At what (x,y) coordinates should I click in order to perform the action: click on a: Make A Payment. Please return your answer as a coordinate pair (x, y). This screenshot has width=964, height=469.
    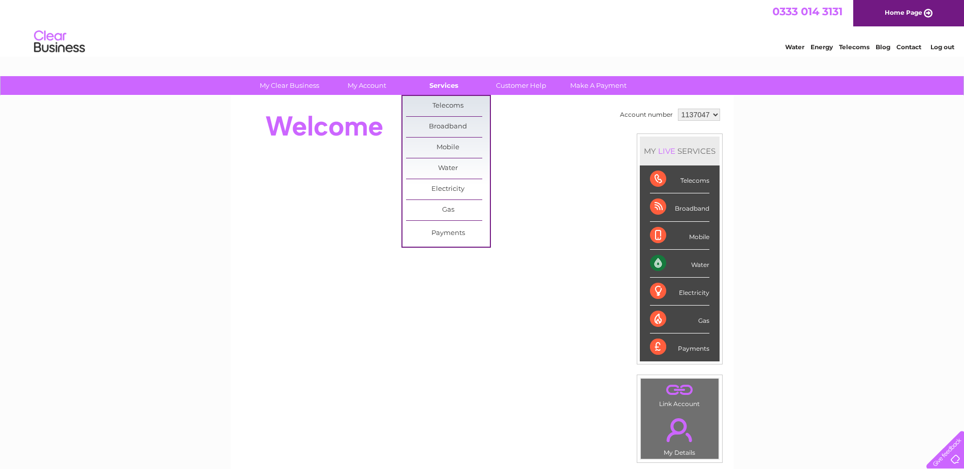
    Looking at the image, I should click on (598, 85).